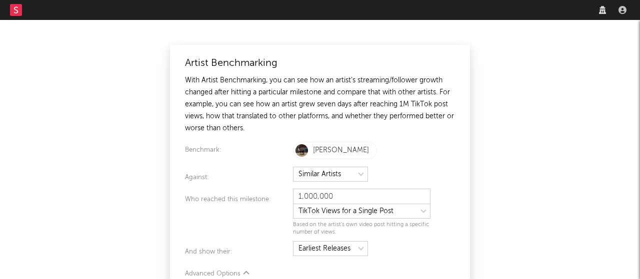 Image resolution: width=640 pixels, height=279 pixels. Describe the element at coordinates (320, 104) in the screenshot. I see `div: With Artist Benchmarking, you can see how an artist's streaming/follower growth changed after hit...` at that location.